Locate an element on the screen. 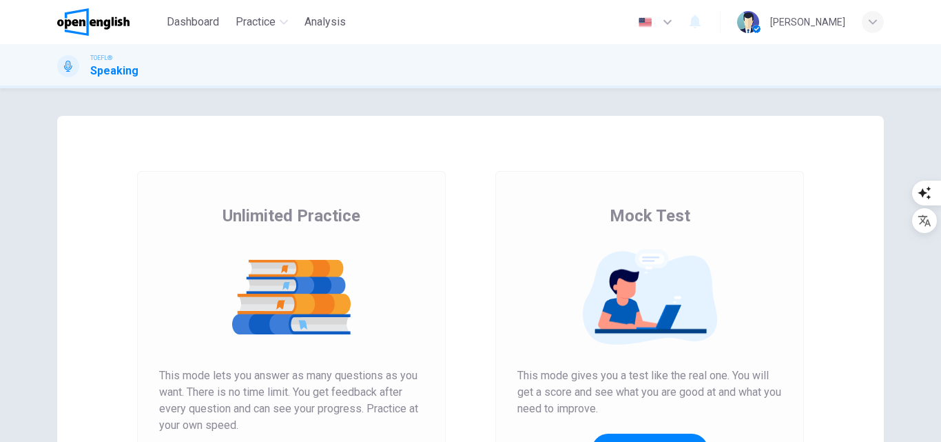 This screenshot has width=941, height=442. span: This mode lets you answer as many questions as you want. There is no time limit. You get feedback... is located at coordinates (291, 400).